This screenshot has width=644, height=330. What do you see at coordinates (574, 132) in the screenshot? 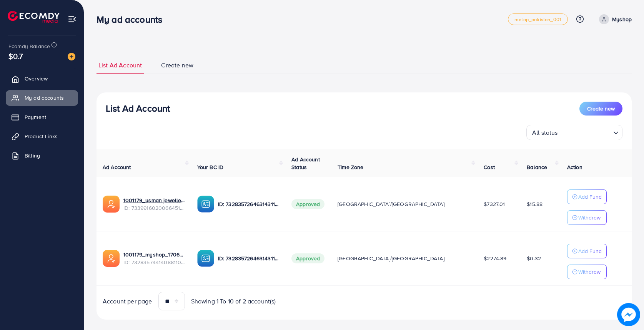
I see `div: Search for option` at bounding box center [574, 132].